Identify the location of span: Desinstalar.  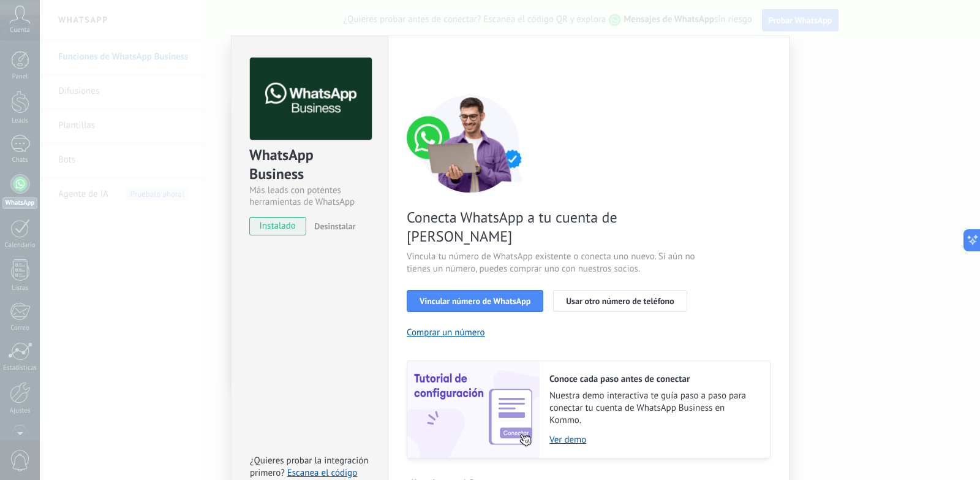
(334, 226).